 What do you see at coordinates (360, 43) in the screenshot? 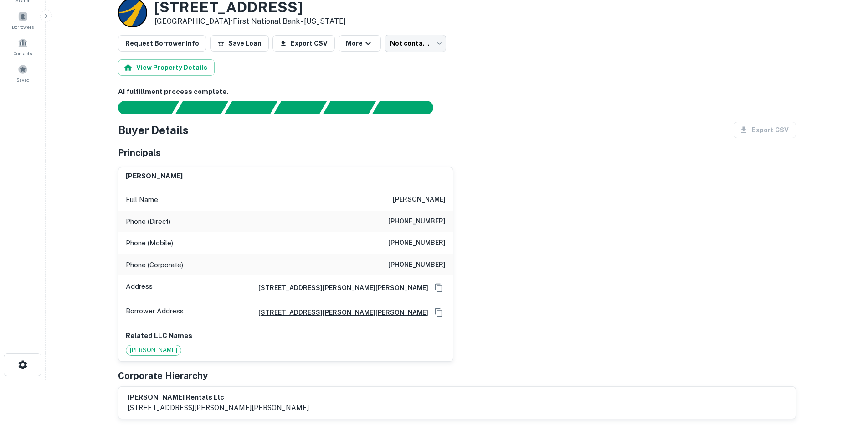
I see `button: More` at bounding box center [360, 43].